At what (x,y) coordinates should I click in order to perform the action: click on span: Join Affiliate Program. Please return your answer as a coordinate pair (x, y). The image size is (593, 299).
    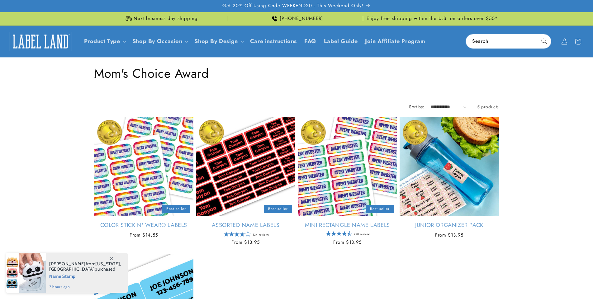
    Looking at the image, I should click on (395, 41).